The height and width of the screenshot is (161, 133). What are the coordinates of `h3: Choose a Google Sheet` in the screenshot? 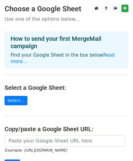 It's located at (66, 9).